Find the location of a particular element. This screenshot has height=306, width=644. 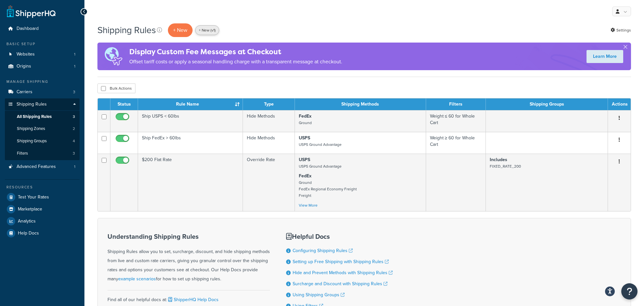

th: Shipping Groups is located at coordinates (547, 104).